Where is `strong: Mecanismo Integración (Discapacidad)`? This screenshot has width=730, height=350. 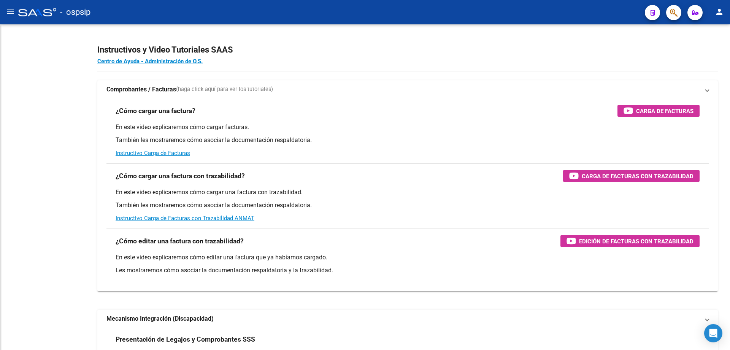
strong: Mecanismo Integración (Discapacidad) is located at coordinates (160, 318).